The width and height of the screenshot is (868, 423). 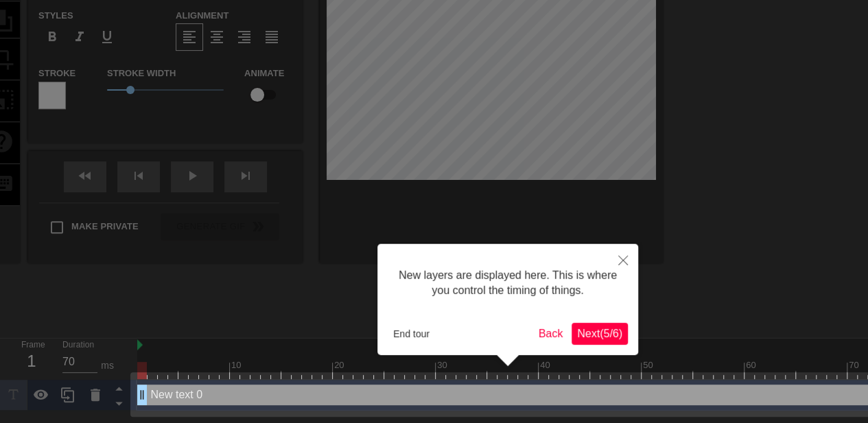 What do you see at coordinates (551, 334) in the screenshot?
I see `button: Back` at bounding box center [551, 334].